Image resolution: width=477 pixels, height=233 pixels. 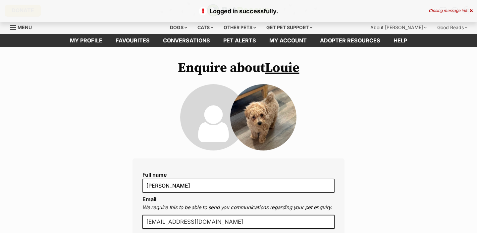 I want to click on img: Louie, so click(x=263, y=117).